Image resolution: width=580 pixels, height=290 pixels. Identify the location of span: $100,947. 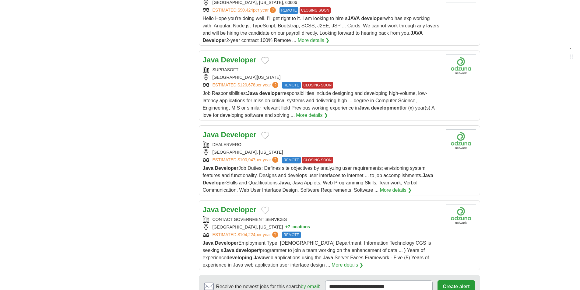
(246, 160).